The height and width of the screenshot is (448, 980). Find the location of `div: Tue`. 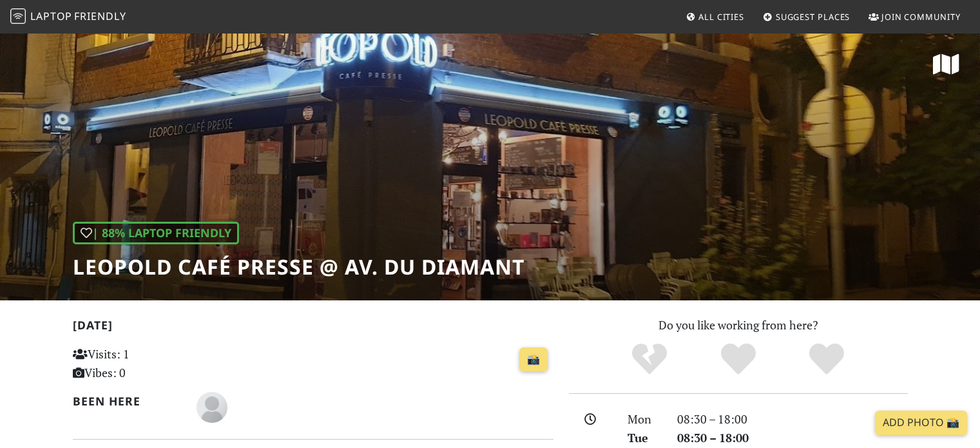

div: Tue is located at coordinates (645, 438).